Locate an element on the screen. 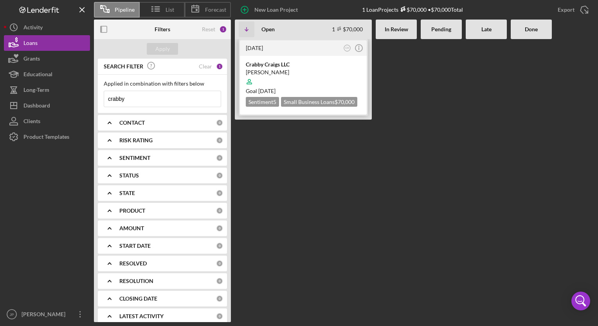 Image resolution: width=598 pixels, height=326 pixels. b: SENTIMENT is located at coordinates (135, 158).